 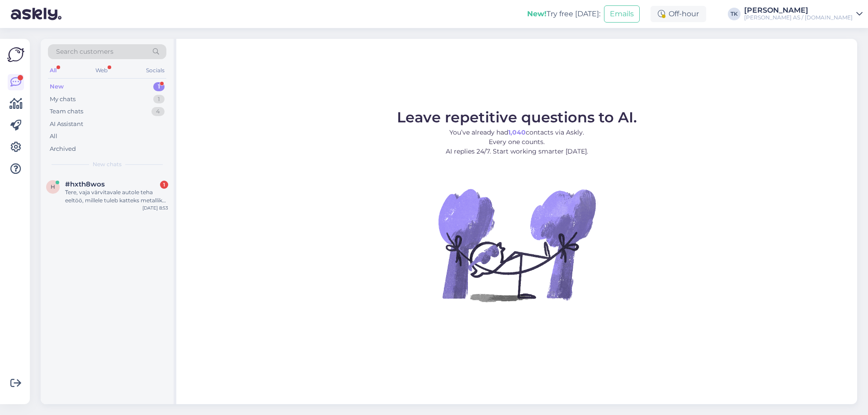 I want to click on p: You’ve already had contacts via Askly. Every one counts. AI replies 24/7. Start working smarter [..., so click(x=517, y=142).